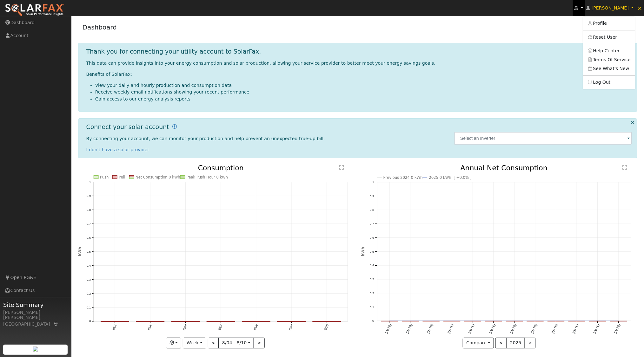 Image resolution: width=644 pixels, height=357 pixels. I want to click on text: Push, so click(104, 177).